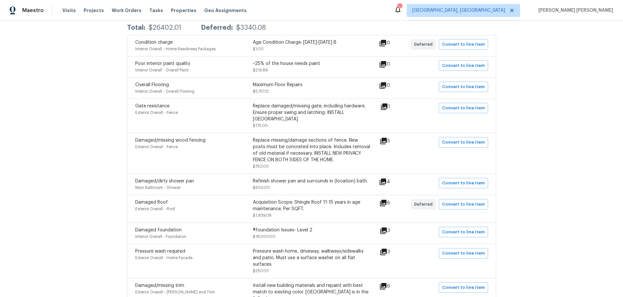  What do you see at coordinates (170, 140) in the screenshot?
I see `span: Damaged/missing wood fencing` at bounding box center [170, 140].